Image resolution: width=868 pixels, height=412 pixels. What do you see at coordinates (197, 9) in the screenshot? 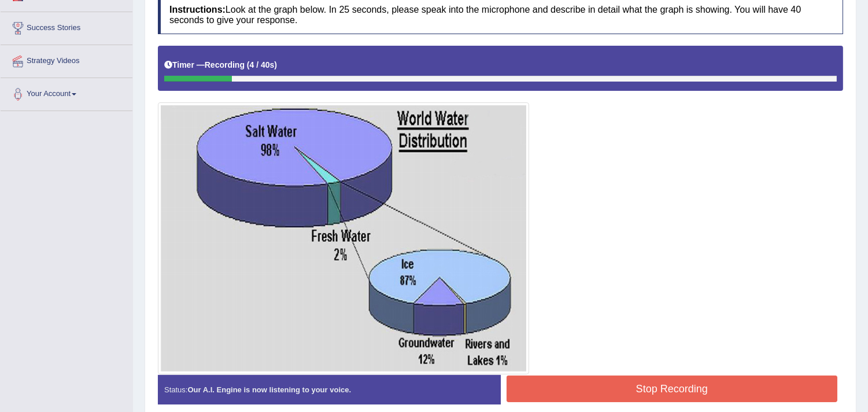
I see `b: Instructions:` at bounding box center [197, 9].